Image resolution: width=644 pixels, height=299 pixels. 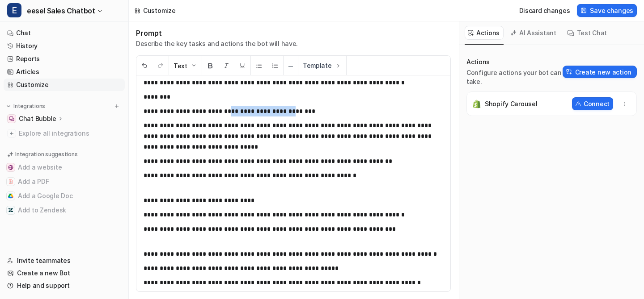 I want to click on img: Dropdown Down Arrow, so click(x=193, y=66).